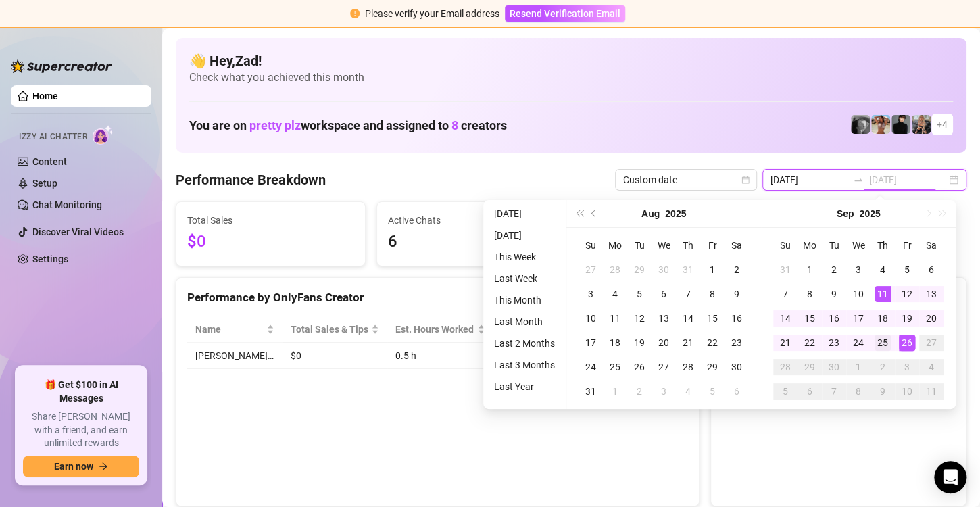 The width and height of the screenshot is (980, 507). Describe the element at coordinates (858, 367) in the screenshot. I see `td: 2025-10-01` at that location.